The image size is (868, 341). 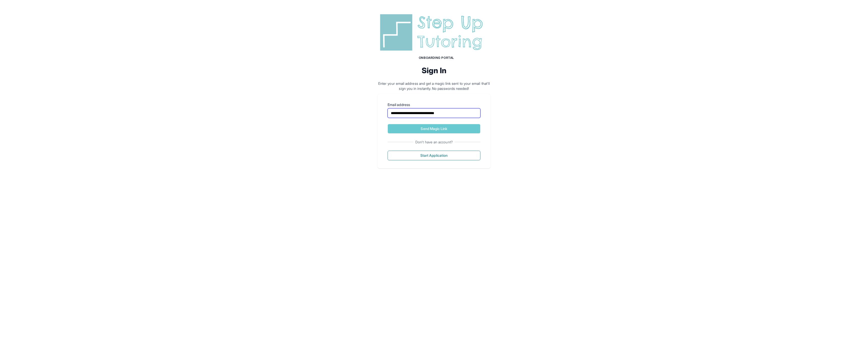 I want to click on p: Enter your email address and get a magic link sent to your email that'll sign you in instantly. N..., so click(x=434, y=86).